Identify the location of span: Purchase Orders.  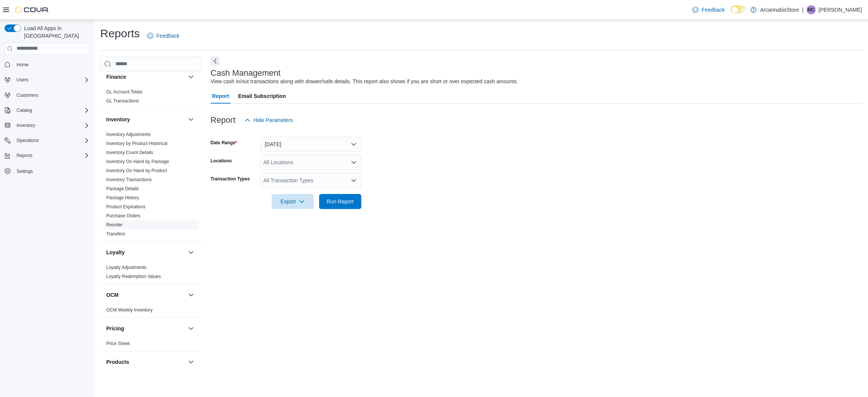
(123, 216).